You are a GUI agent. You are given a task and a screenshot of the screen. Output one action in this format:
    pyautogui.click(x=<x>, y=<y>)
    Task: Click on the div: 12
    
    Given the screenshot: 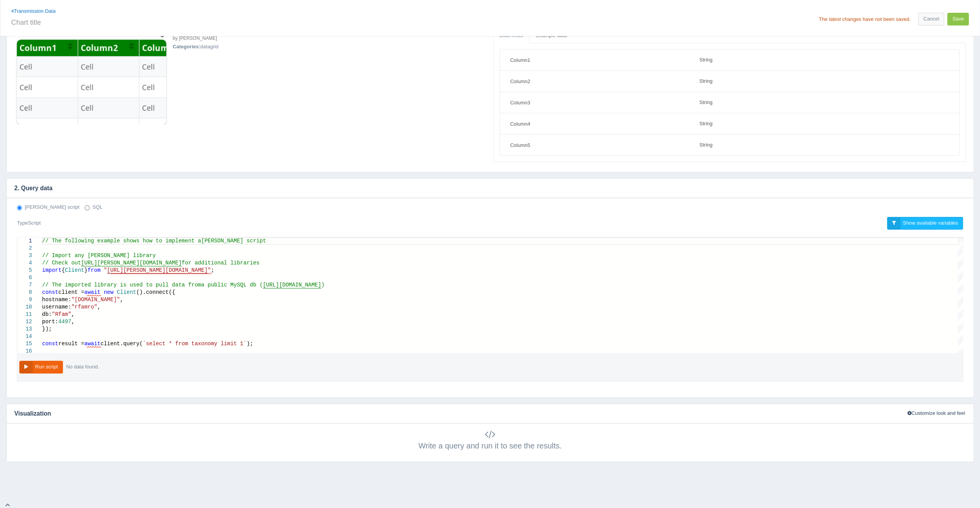 What is the action you would take?
    pyautogui.click(x=25, y=321)
    